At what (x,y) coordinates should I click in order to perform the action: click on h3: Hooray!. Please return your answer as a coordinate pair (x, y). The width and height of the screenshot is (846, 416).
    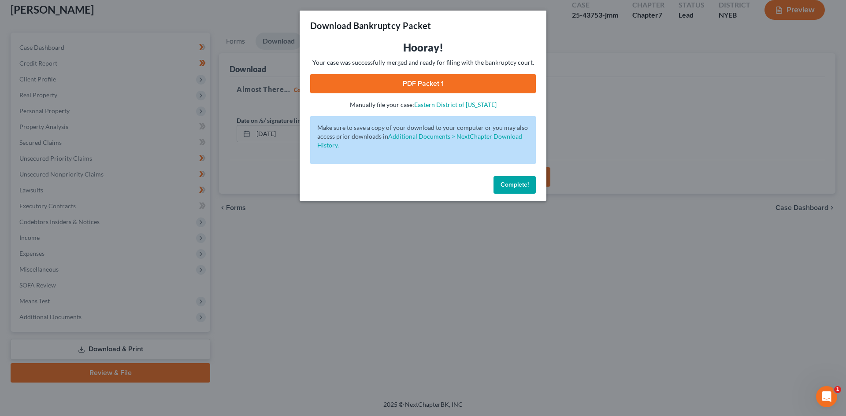
    Looking at the image, I should click on (423, 48).